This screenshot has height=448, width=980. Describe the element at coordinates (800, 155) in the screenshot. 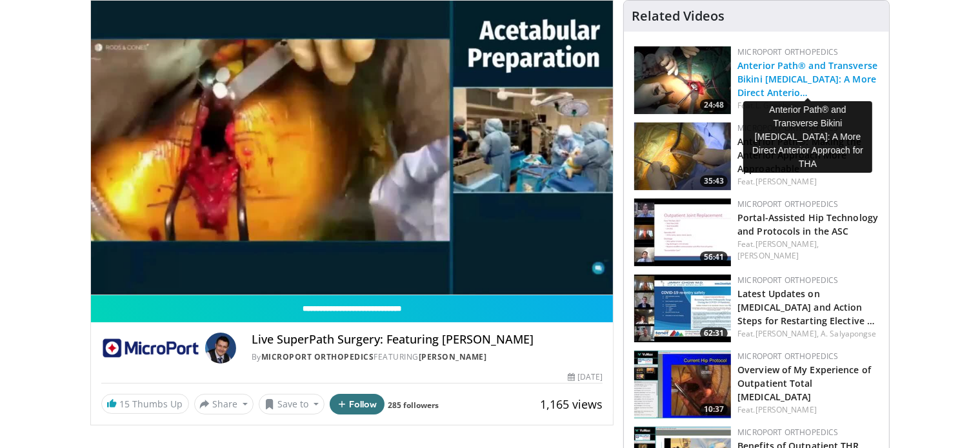

I see `a: Anterior Path®: Making the Anterior Approach More Approachable` at that location.